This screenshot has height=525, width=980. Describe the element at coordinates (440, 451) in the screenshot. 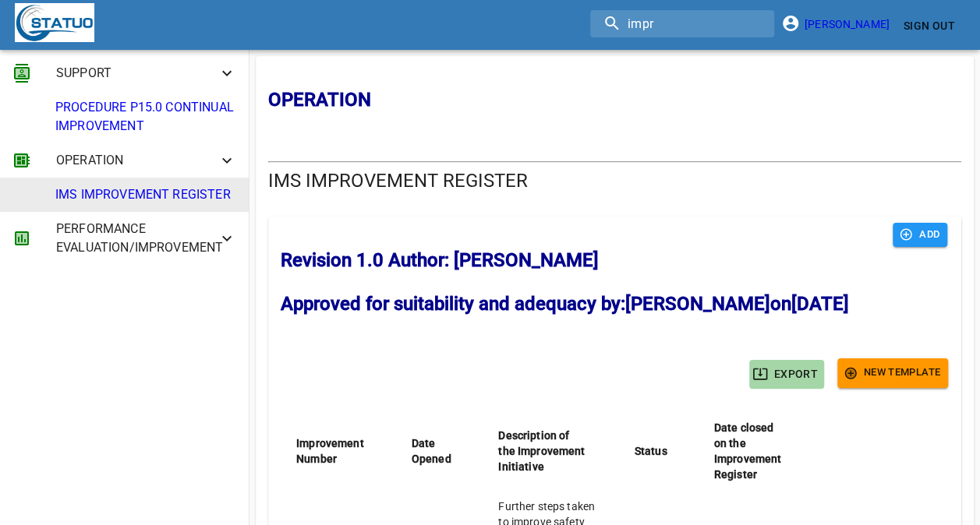

I see `th: Date Opened` at that location.